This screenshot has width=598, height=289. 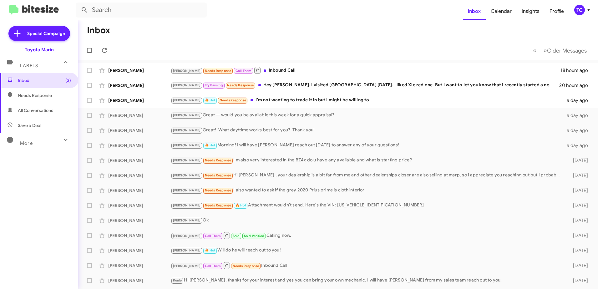 What do you see at coordinates (367, 190) in the screenshot?
I see `div: I also wanted to ask if the grey 2020 Prius prime is cloth interior` at bounding box center [367, 190].